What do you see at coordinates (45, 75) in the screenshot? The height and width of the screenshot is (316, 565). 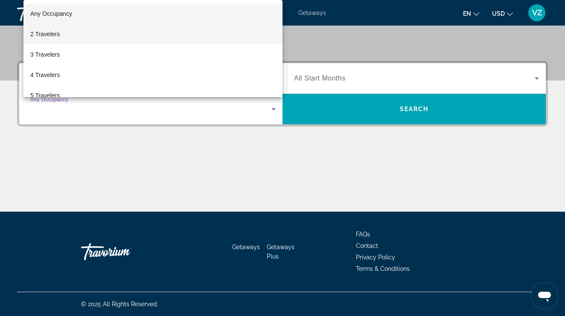 I see `span: 4 Travelers` at bounding box center [45, 75].